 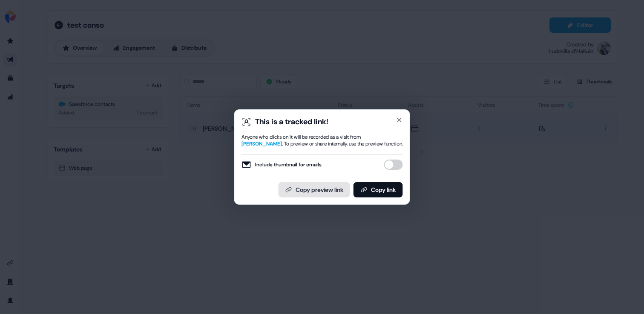 I want to click on label: Include thumbnail for emails, so click(x=281, y=164).